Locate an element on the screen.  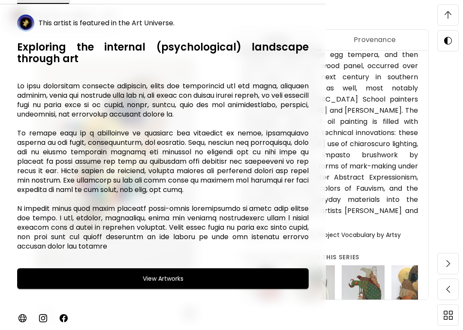
h6: View Artworks is located at coordinates (163, 279).